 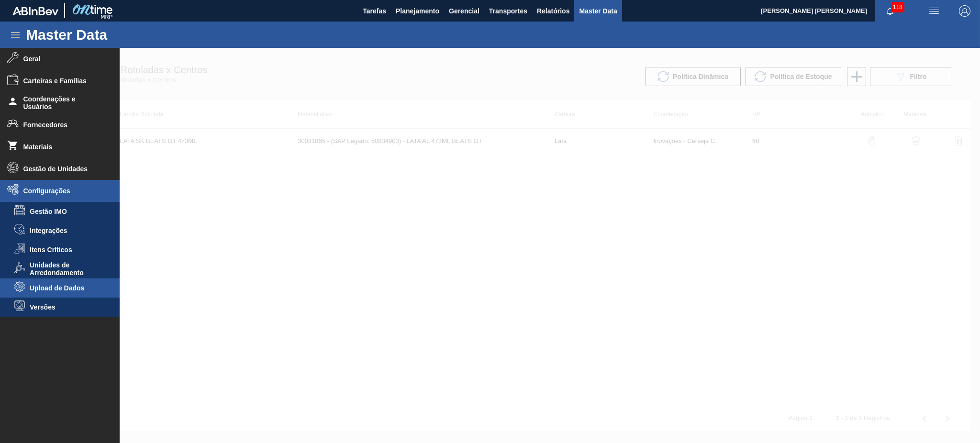 I want to click on span: Relatórios, so click(x=553, y=11).